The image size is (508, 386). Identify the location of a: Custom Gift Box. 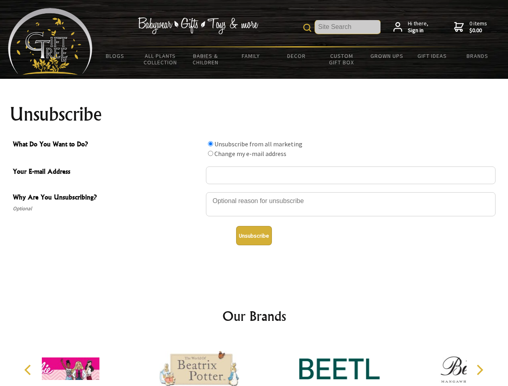
(341, 59).